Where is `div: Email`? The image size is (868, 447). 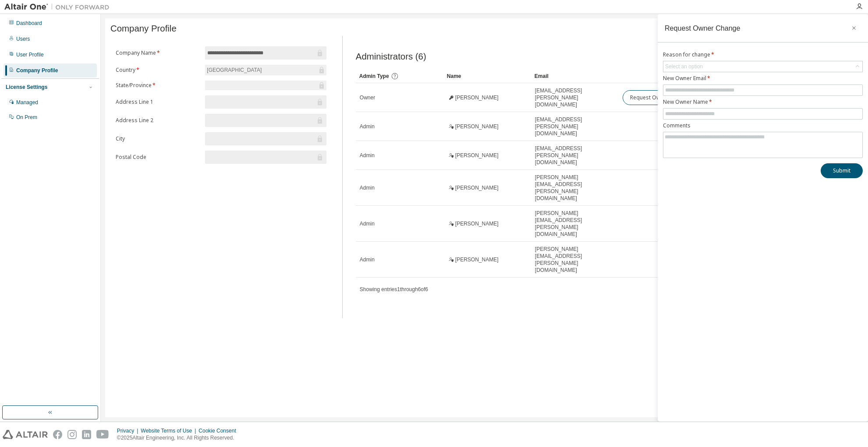 div: Email is located at coordinates (575, 76).